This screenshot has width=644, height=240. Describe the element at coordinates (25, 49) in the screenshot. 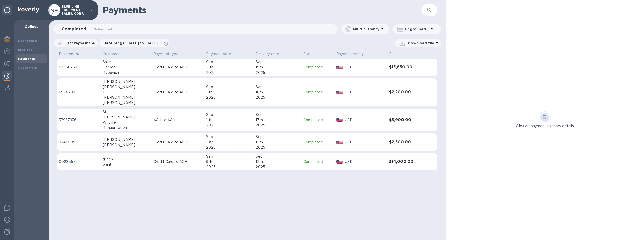

I see `b: Invoices` at that location.